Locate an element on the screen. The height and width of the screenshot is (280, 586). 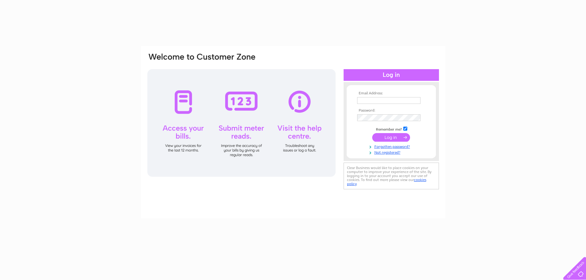
a: Forgotten password? is located at coordinates (392, 146).